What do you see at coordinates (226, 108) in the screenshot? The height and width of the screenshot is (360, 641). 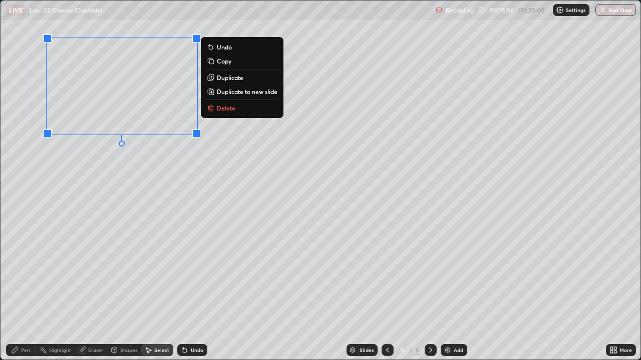 I see `p: Delete` at bounding box center [226, 108].